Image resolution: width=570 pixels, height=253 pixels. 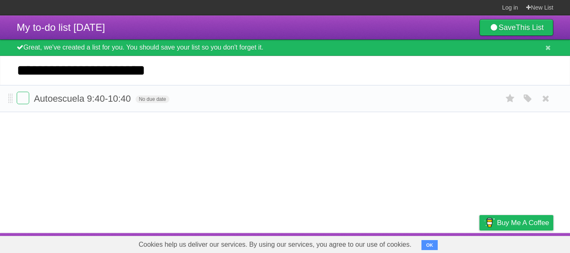 I want to click on img: Buy me a coffee, so click(x=489, y=223).